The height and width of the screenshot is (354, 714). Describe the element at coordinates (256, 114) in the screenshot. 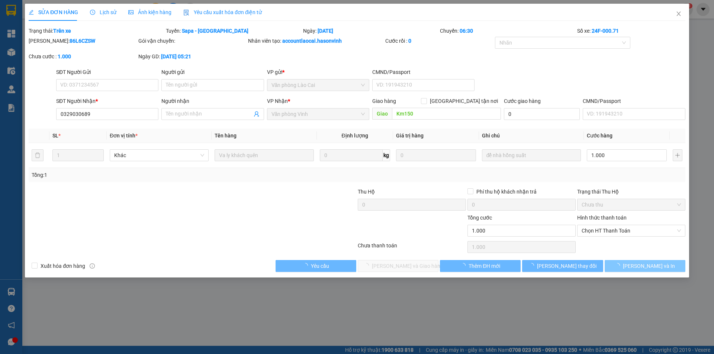

I see `span: user-add` at that location.